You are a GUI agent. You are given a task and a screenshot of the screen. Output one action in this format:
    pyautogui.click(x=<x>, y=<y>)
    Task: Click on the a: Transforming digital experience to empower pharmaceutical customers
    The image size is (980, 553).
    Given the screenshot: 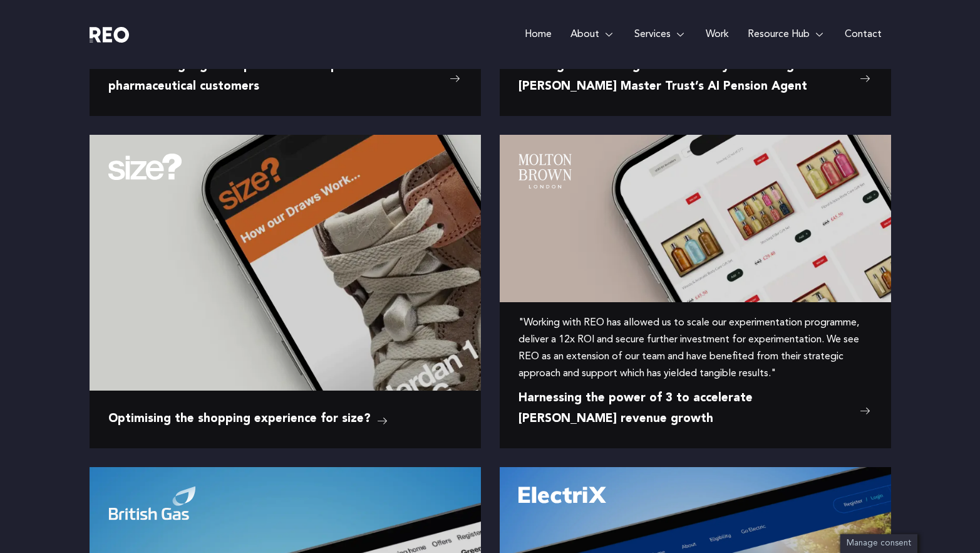 What is the action you would take?
    pyautogui.click(x=285, y=76)
    